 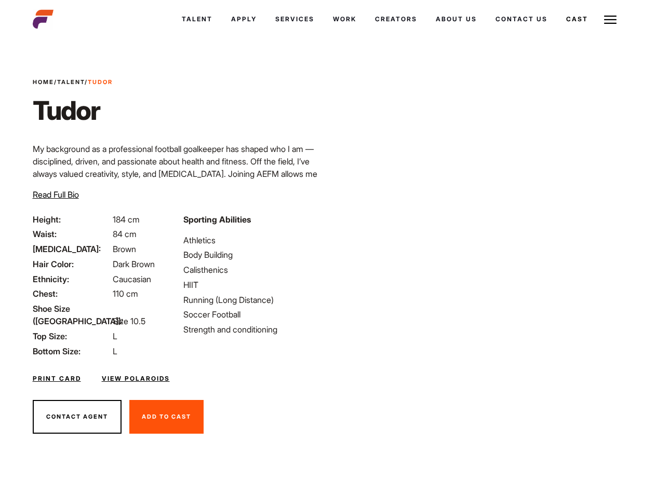 What do you see at coordinates (126, 220) in the screenshot?
I see `span: 184 cm` at bounding box center [126, 220].